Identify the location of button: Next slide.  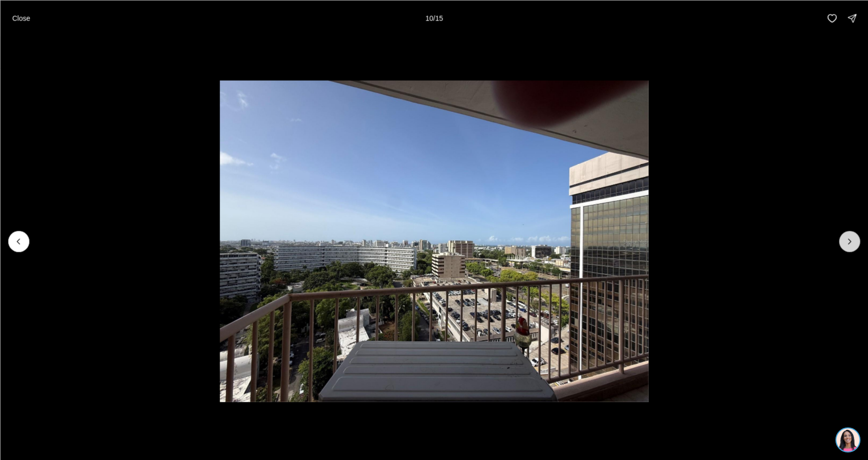
(849, 241).